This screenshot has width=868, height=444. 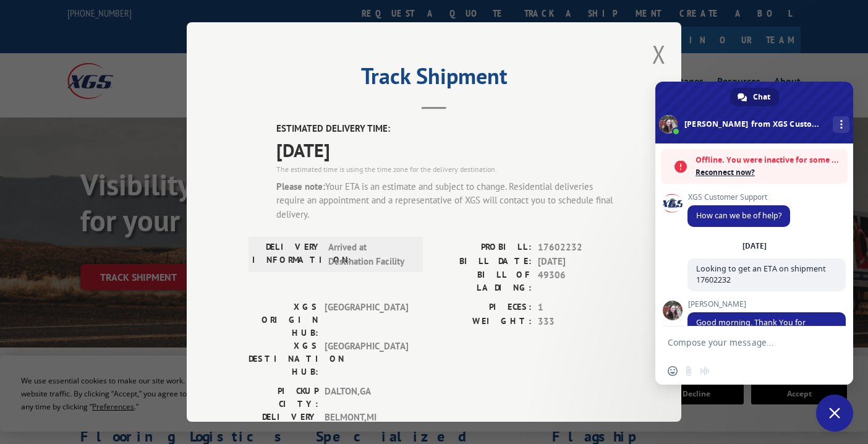 I want to click on div: Your ETA is an estimate and subject to change. Residential deliveries require an appointment and ..., so click(x=448, y=200).